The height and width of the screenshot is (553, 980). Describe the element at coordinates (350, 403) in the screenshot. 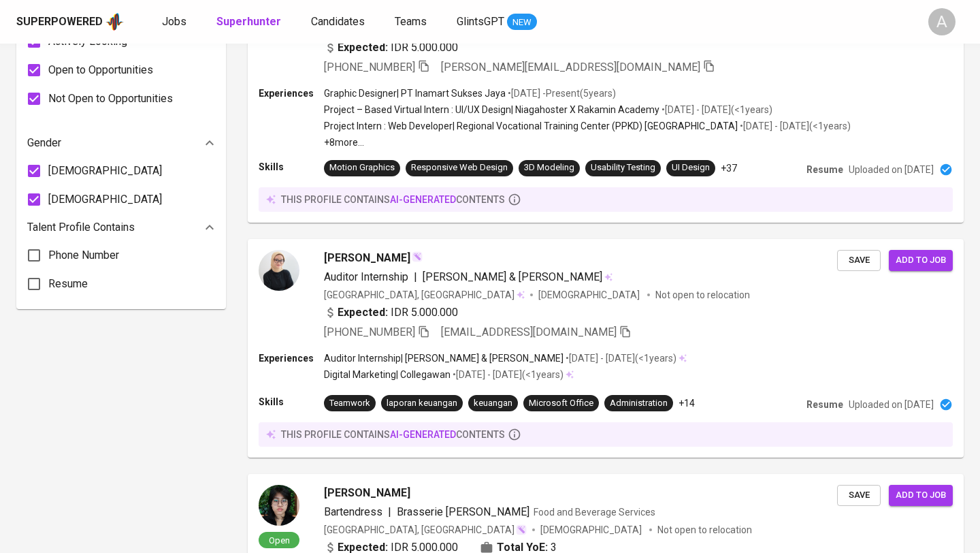

I see `div: Teamwork` at that location.